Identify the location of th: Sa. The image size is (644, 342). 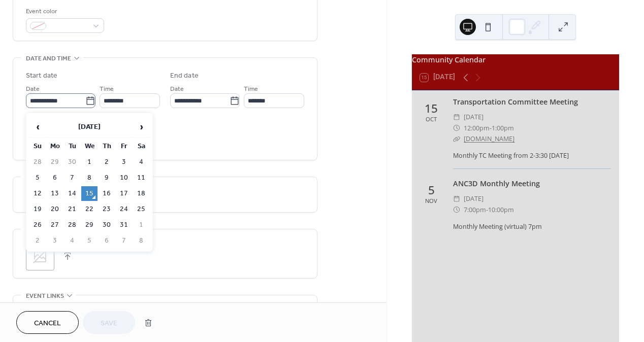
(141, 146).